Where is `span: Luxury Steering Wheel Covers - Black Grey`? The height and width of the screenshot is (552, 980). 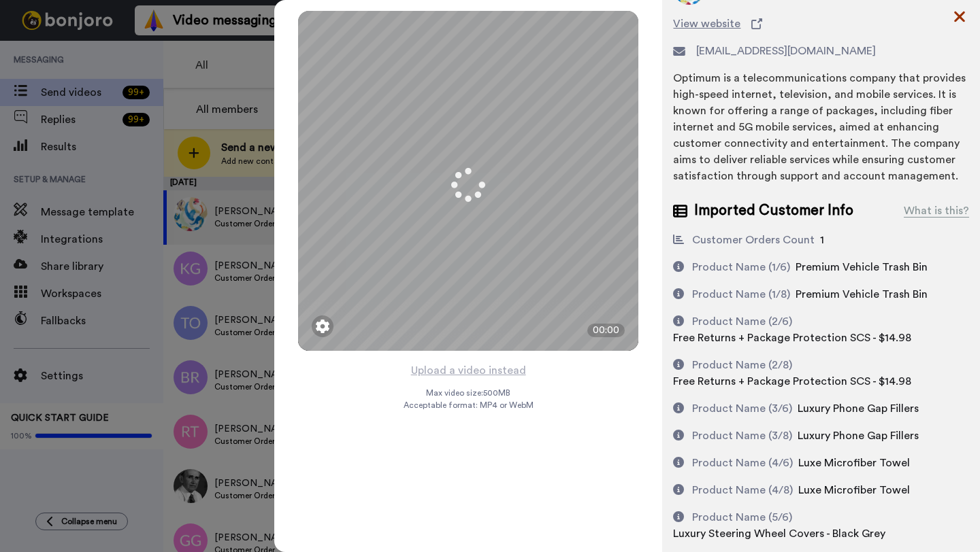 span: Luxury Steering Wheel Covers - Black Grey is located at coordinates (780, 534).